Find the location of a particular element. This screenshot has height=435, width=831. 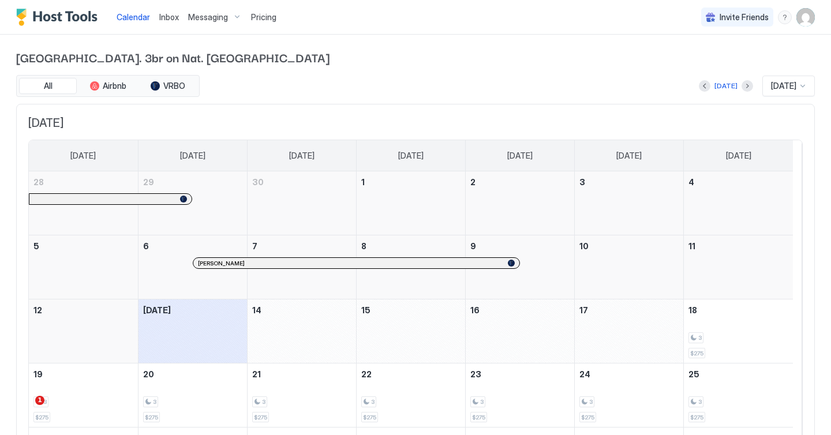

td: October 21, 2025 is located at coordinates (301, 395).